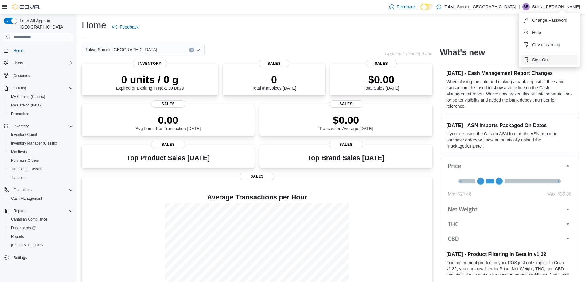 The height and width of the screenshot is (282, 585). What do you see at coordinates (42, 88) in the screenshot?
I see `span: Catalog` at bounding box center [42, 88].